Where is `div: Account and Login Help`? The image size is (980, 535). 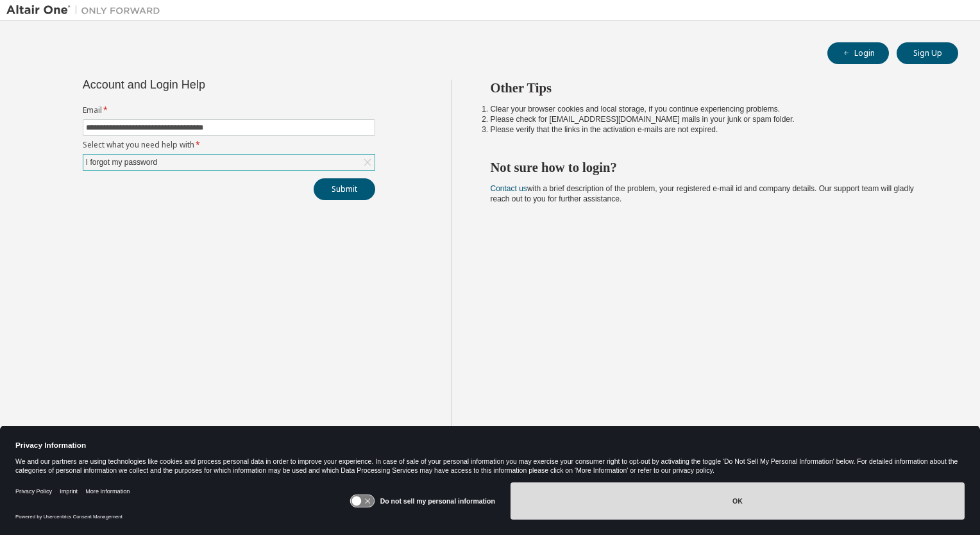 div: Account and Login Help is located at coordinates (199, 85).